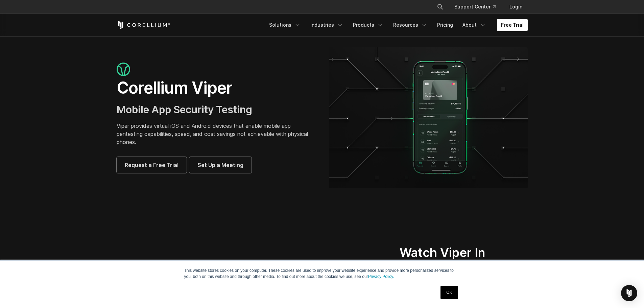  I want to click on h2: Watch Viper In Action, so click(451, 260).